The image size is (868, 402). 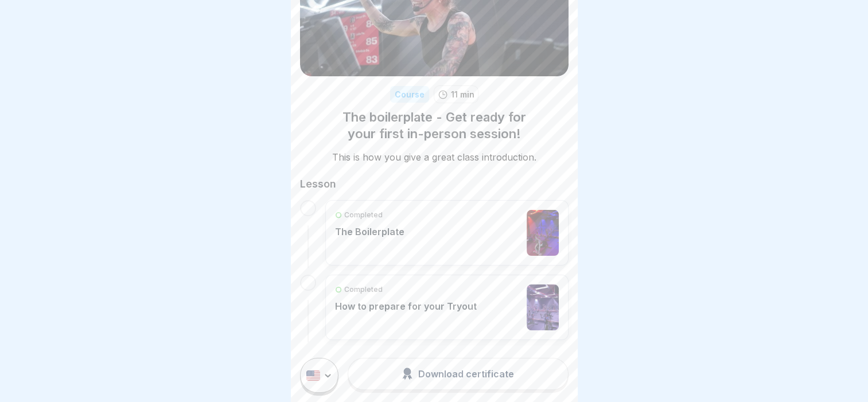 I want to click on h2: Lesson, so click(x=434, y=184).